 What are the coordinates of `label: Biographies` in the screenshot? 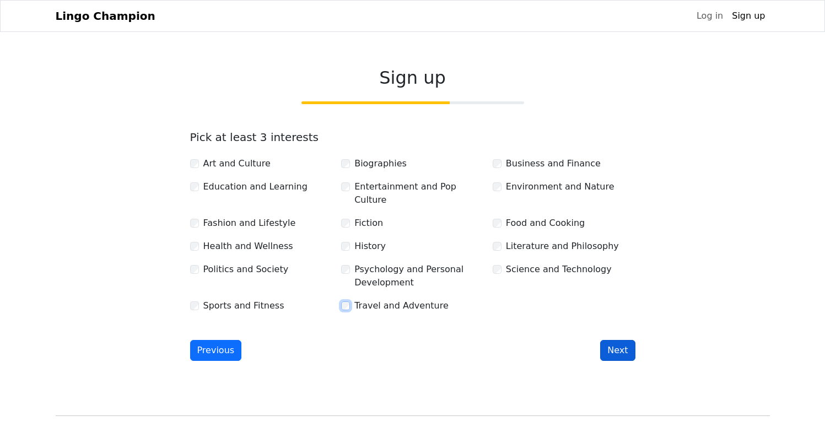 It's located at (380, 164).